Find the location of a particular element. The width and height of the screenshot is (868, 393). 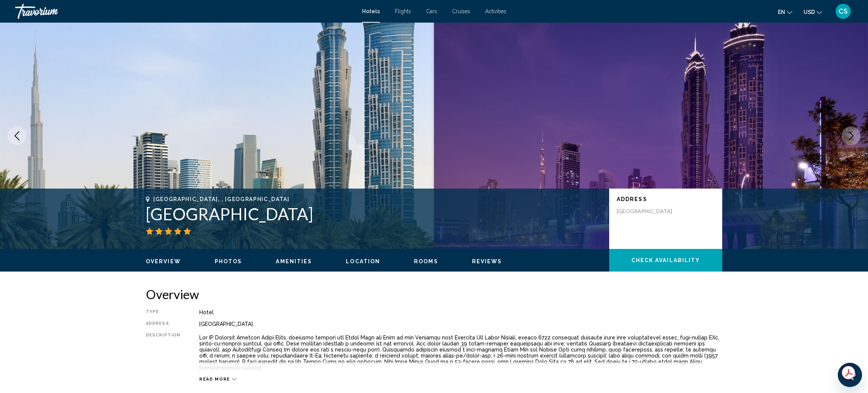

span: Hotels is located at coordinates (371, 11).